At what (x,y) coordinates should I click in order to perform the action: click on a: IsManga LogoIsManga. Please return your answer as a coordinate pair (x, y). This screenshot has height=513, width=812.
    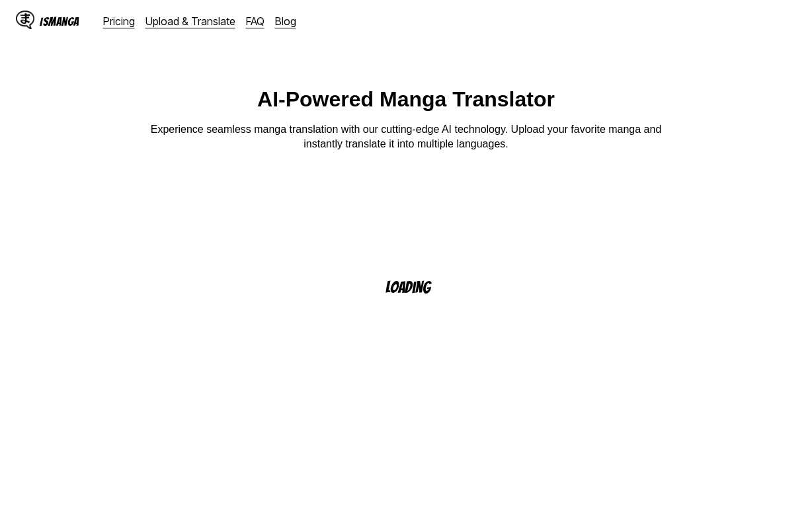
    Looking at the image, I should click on (60, 21).